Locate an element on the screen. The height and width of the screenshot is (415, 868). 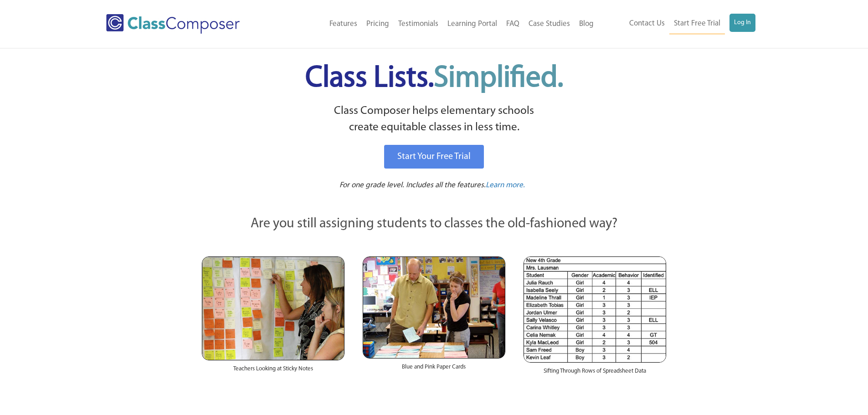
a: Start Free Trial is located at coordinates (697, 24).